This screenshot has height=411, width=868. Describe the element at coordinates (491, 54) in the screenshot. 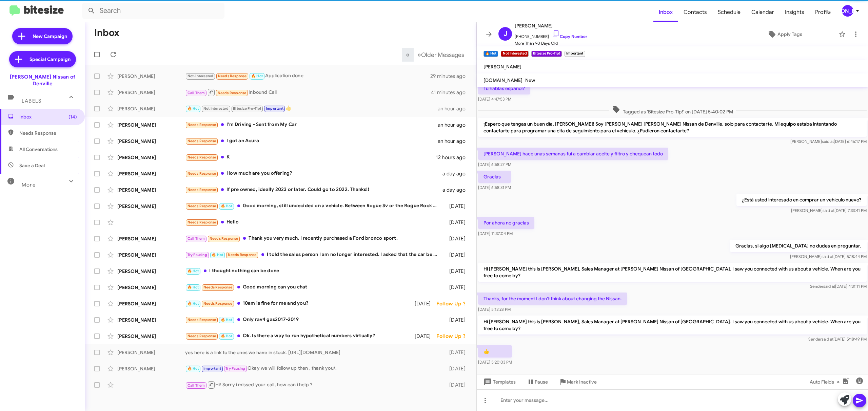

I see `small: 🔥 Hot` at that location.